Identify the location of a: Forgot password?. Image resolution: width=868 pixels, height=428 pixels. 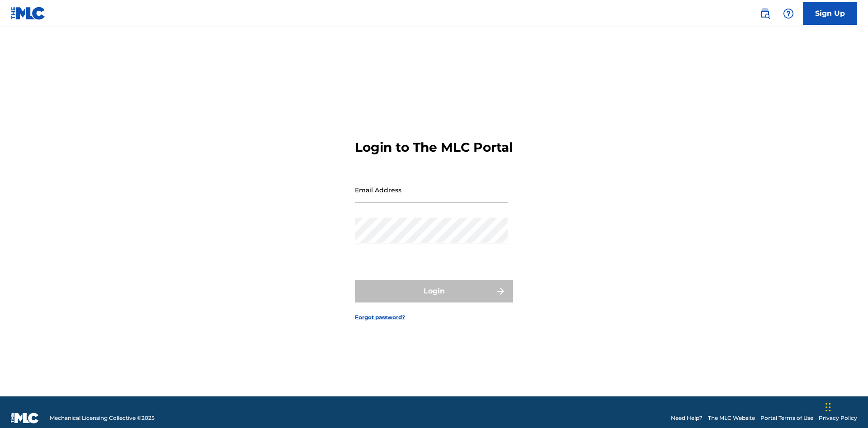
(380, 318).